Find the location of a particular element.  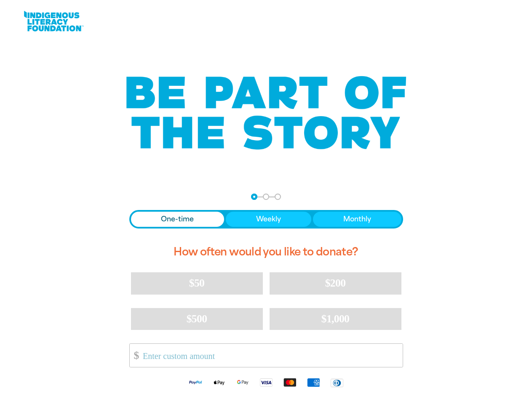

span: $50 is located at coordinates (197, 283).